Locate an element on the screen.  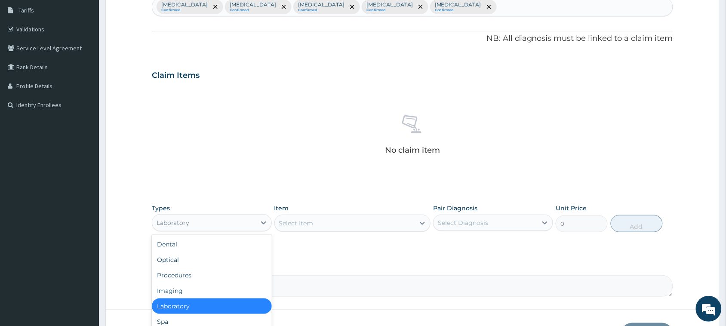
button: Add is located at coordinates (636, 224).